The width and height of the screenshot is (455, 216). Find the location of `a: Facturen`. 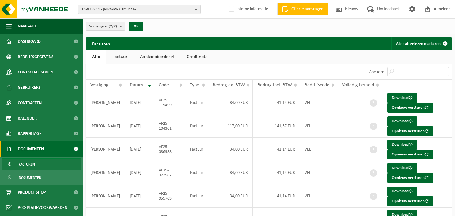

a: Facturen is located at coordinates (41, 164).